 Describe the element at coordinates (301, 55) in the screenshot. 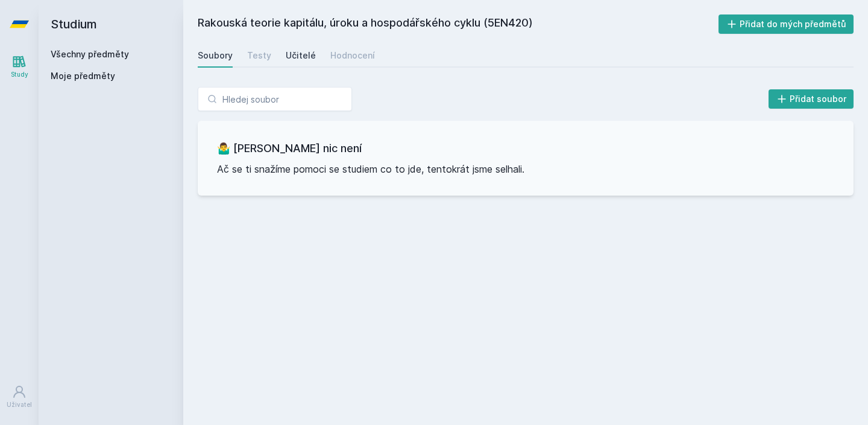

I see `a: Učitelé` at that location.